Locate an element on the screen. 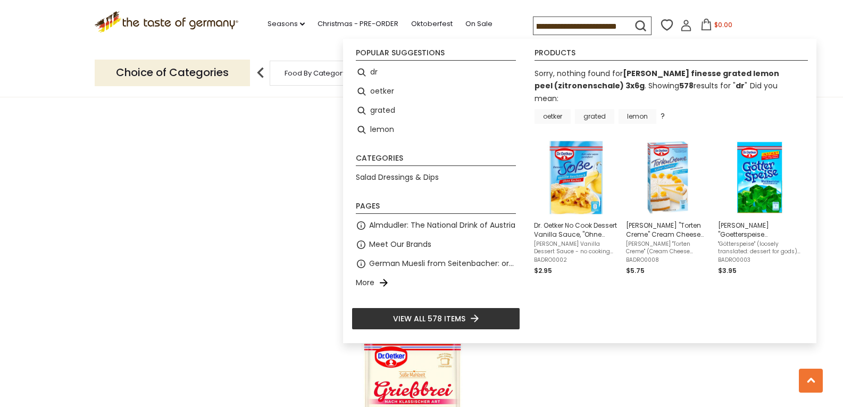  li: More is located at coordinates (436, 283).